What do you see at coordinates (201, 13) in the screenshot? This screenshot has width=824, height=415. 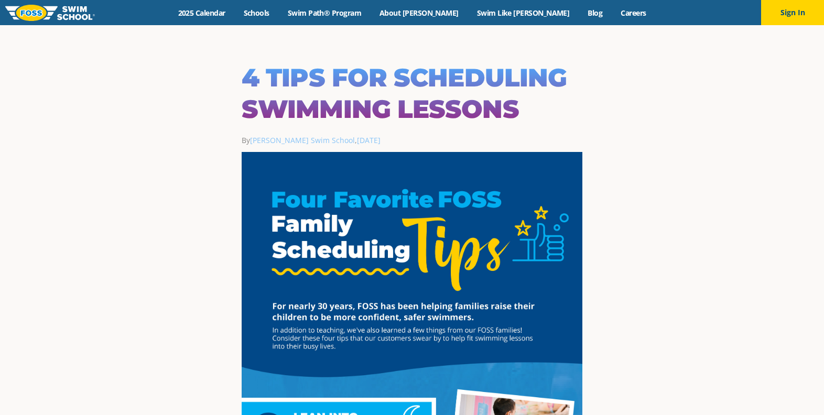 I see `a: 2025 Calendar` at bounding box center [201, 13].